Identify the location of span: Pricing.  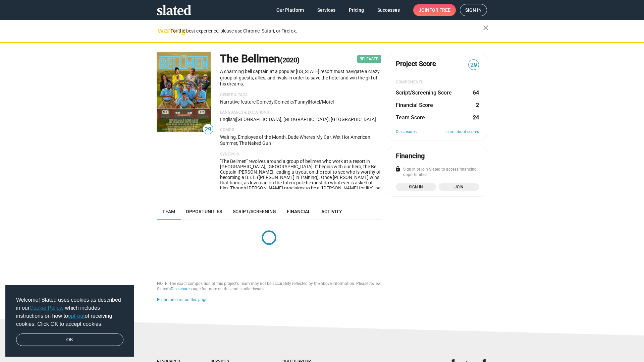
(356, 10).